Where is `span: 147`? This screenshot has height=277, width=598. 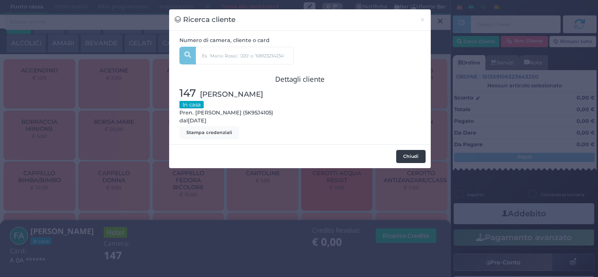 span: 147 is located at coordinates (187, 93).